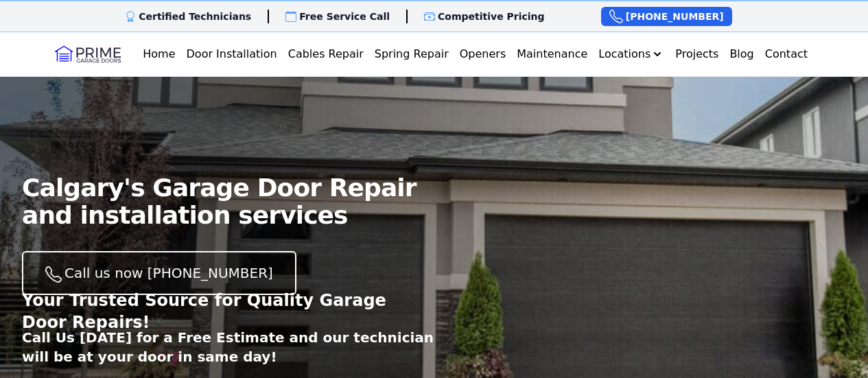 This screenshot has width=868, height=378. I want to click on a: Projects, so click(696, 54).